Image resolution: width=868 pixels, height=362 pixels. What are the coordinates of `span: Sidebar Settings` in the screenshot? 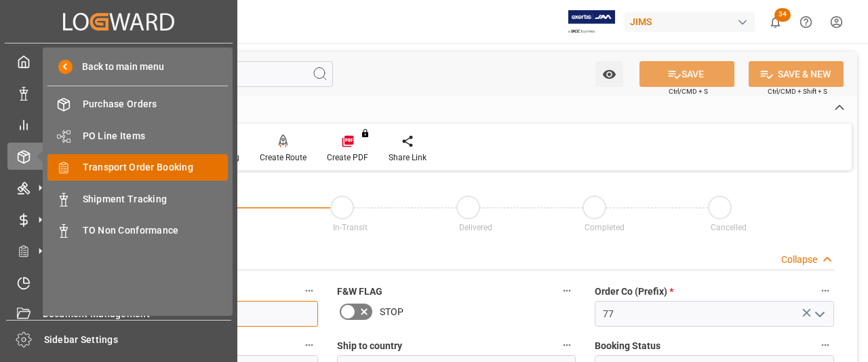 It's located at (137, 339).